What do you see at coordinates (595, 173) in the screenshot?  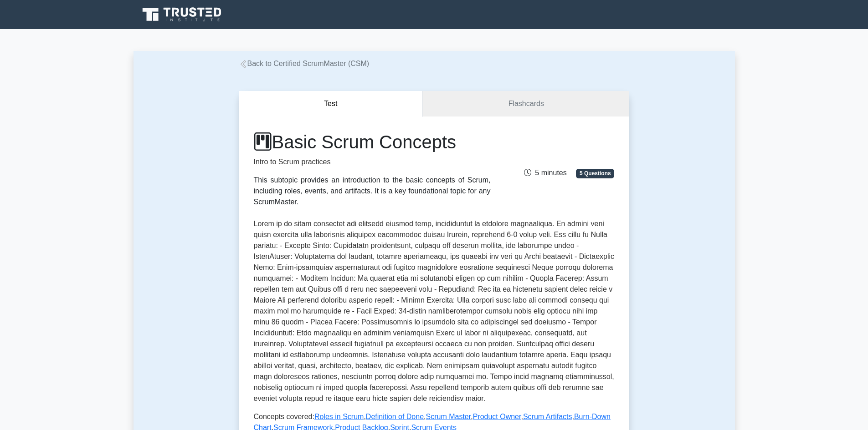 I see `span: 5 Questions` at bounding box center [595, 173].